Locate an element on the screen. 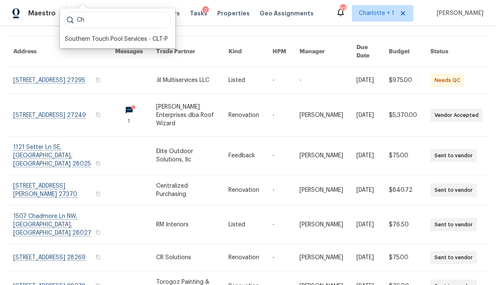 The height and width of the screenshot is (285, 496). td: Elite Outdoor Solutions, llc is located at coordinates (186, 155).